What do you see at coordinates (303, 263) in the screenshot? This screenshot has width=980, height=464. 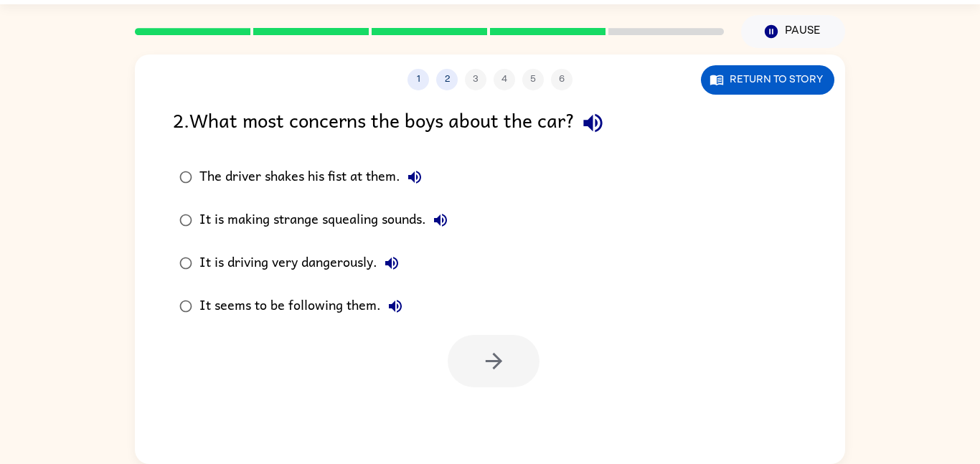 I see `div: It is driving very dangerously.` at bounding box center [303, 263].